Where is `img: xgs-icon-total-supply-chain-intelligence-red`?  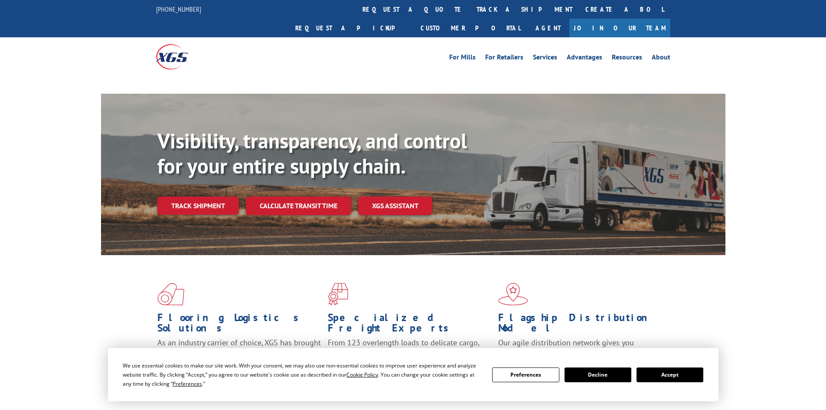
img: xgs-icon-total-supply-chain-intelligence-red is located at coordinates (171, 294).